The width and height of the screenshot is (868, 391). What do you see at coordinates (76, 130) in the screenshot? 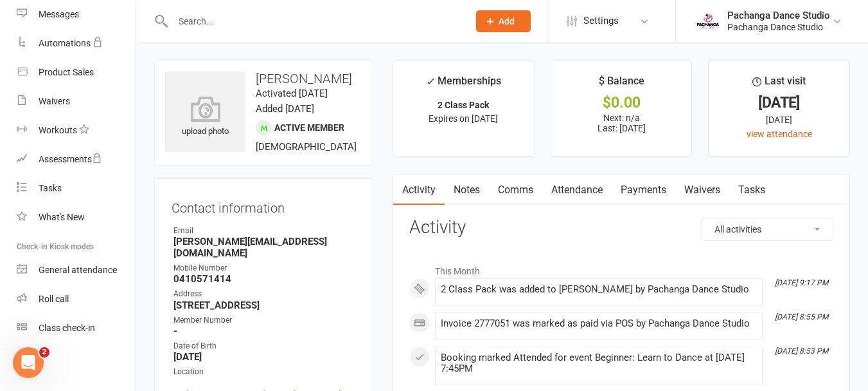
I see `a: Workouts` at bounding box center [76, 130].